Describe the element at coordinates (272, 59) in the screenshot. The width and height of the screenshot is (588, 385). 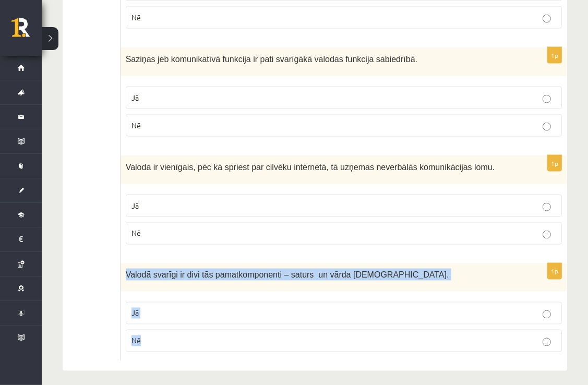
I see `span: Saziņas jeb komunikatīvā funkcija ir pati svarīgākā valodas funkcija sabiedrībā.` at that location.